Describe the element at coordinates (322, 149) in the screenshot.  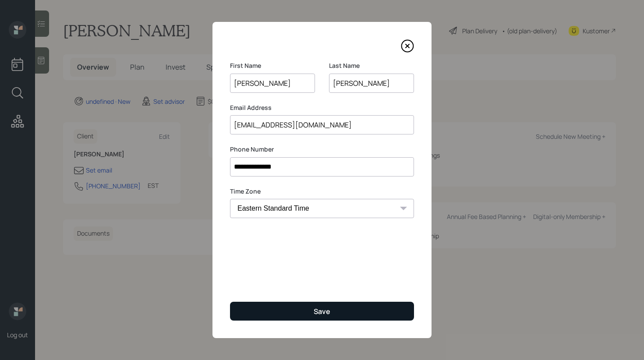
I see `label: Phone Number` at that location.